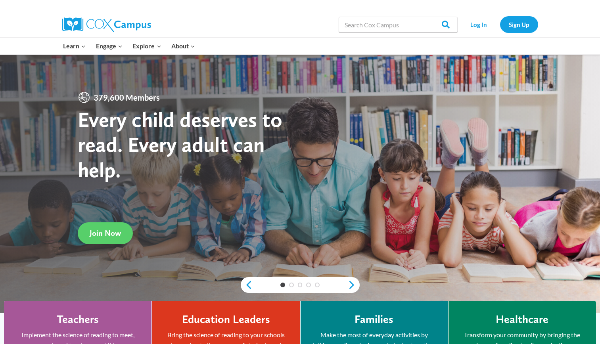  What do you see at coordinates (499, 24) in the screenshot?
I see `nav: Secondary Navigation` at bounding box center [499, 24].